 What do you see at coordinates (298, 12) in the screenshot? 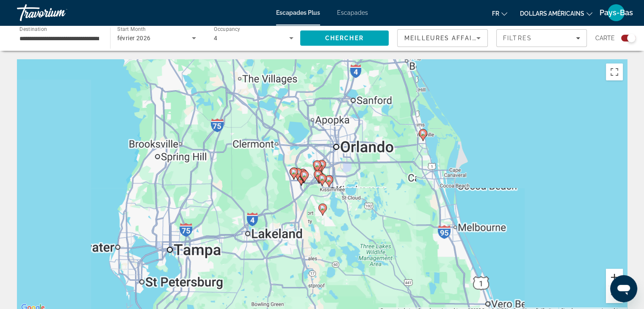
I see `a: Escapades Plus` at bounding box center [298, 12].